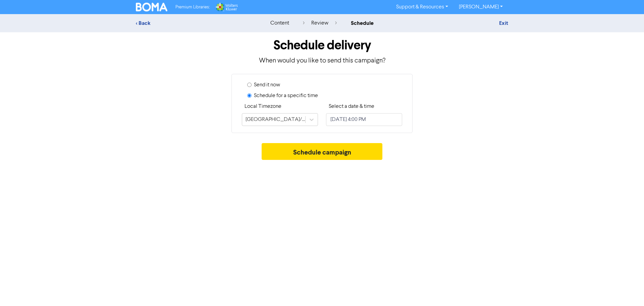 The width and height of the screenshot is (644, 306). I want to click on span: Premium Libraries:, so click(193, 7).